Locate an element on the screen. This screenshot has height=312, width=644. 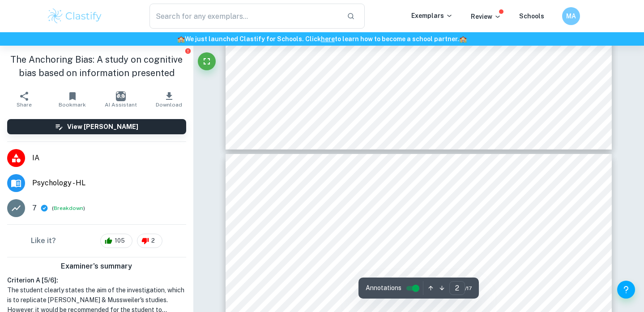
div: 2 is located at coordinates (150, 241).